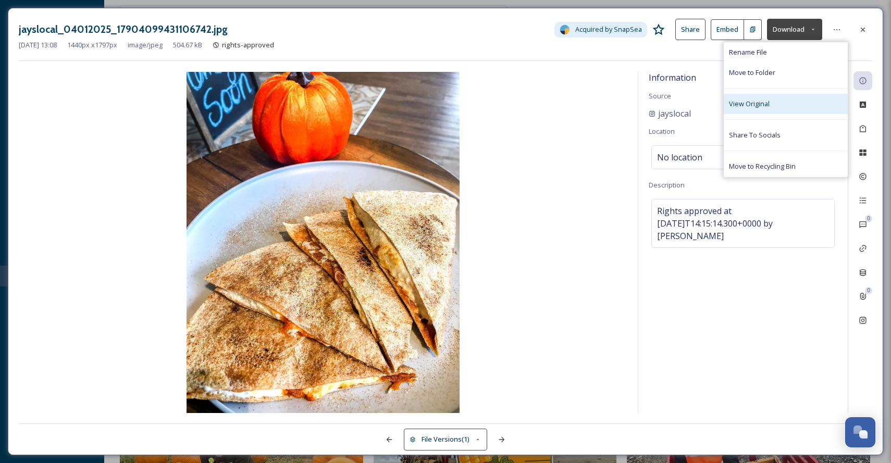 This screenshot has width=891, height=463. I want to click on button: Embed, so click(727, 30).